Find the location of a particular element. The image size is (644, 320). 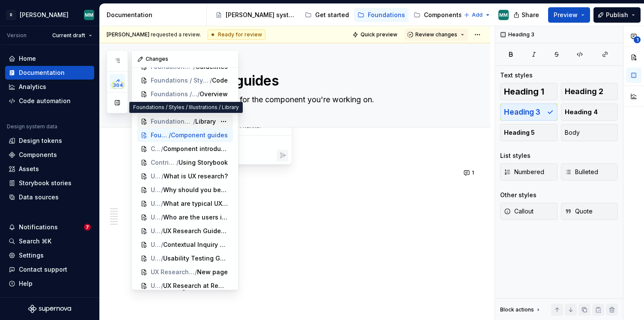

span: Preview is located at coordinates (566, 15).